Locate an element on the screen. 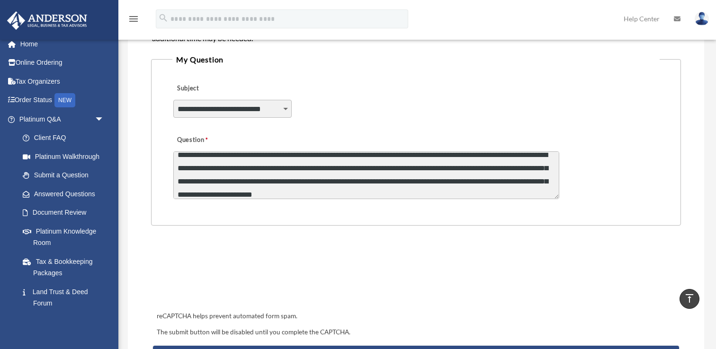 The width and height of the screenshot is (716, 349). a: Tax & Bookkeeping Packages is located at coordinates (66, 267).